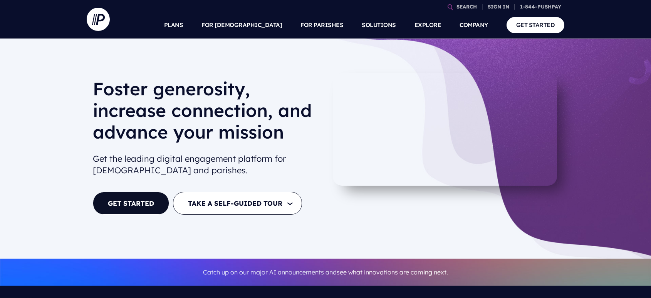 Image resolution: width=651 pixels, height=298 pixels. I want to click on a: see what innovations are coming next., so click(392, 272).